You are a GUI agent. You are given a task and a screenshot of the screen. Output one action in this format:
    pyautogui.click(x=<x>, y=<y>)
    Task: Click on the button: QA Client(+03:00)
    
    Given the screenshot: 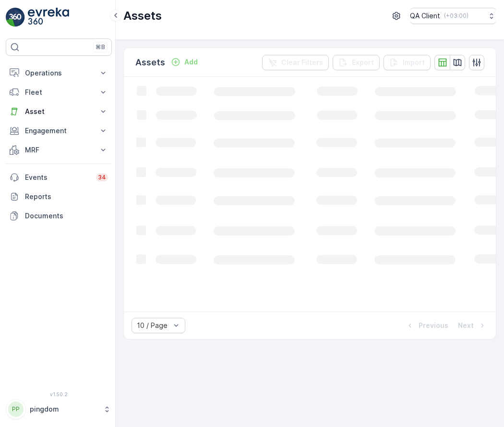 What is the action you would take?
    pyautogui.click(x=453, y=16)
    